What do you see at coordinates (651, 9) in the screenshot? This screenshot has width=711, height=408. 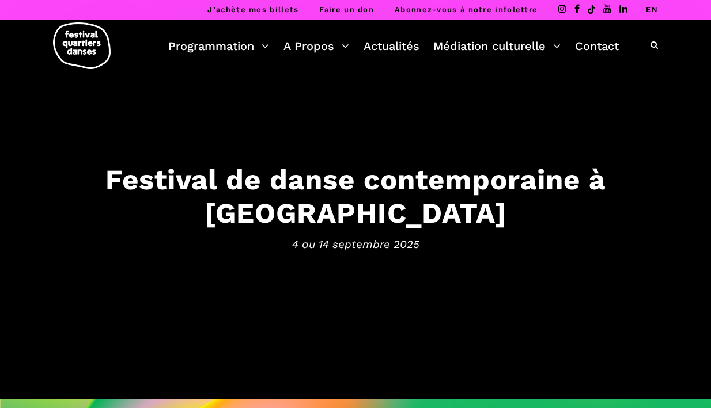 I see `a: EN` at bounding box center [651, 9].